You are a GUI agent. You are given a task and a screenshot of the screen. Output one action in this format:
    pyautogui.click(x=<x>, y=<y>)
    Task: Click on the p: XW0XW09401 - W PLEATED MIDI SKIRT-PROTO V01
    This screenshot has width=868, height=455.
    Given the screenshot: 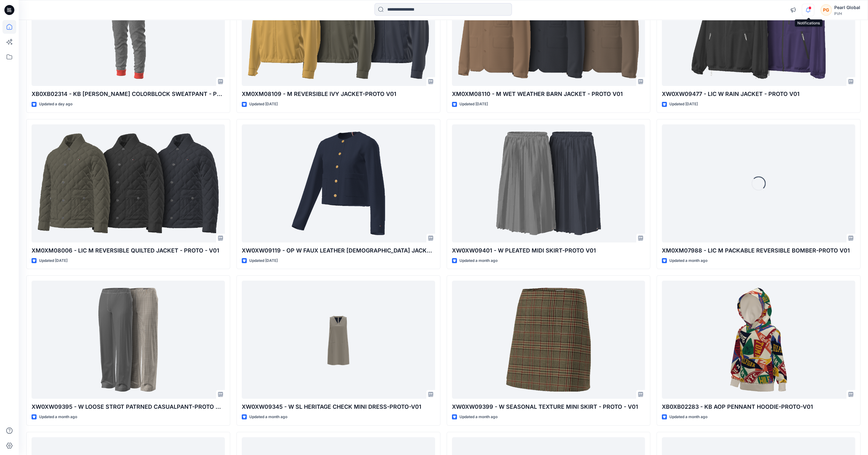 What is the action you would take?
    pyautogui.click(x=549, y=250)
    